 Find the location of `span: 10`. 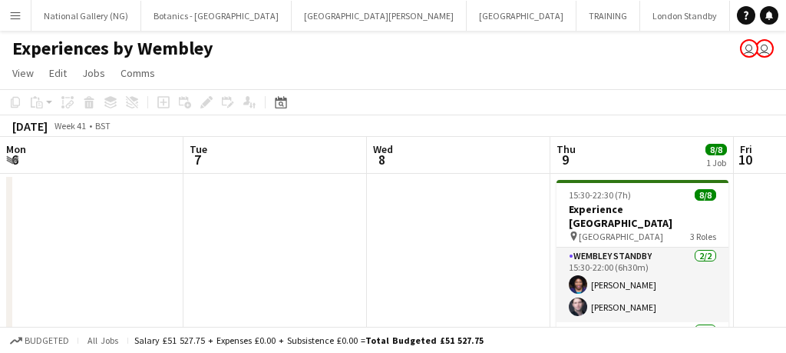

span: 10 is located at coordinates (745, 159).